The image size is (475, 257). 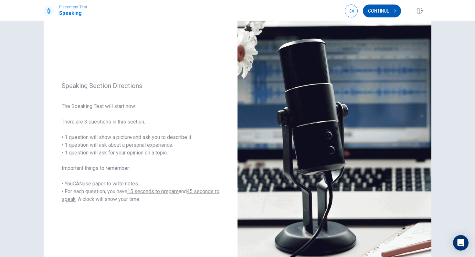 What do you see at coordinates (460, 243) in the screenshot?
I see `div: Open Intercom Messenger` at bounding box center [460, 243].